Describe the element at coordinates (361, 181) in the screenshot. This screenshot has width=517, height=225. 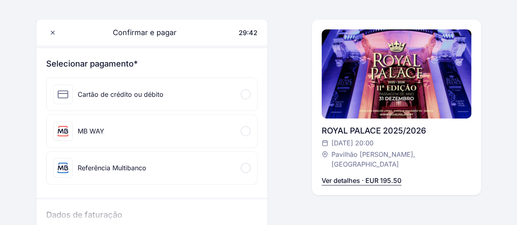
I see `p: Ver detalhes · EUR 195.50` at that location.